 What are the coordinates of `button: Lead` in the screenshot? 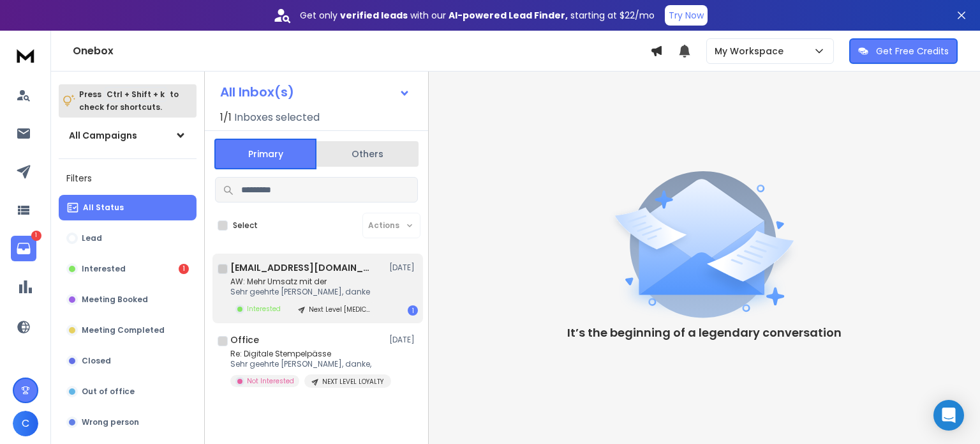 It's located at (128, 238).